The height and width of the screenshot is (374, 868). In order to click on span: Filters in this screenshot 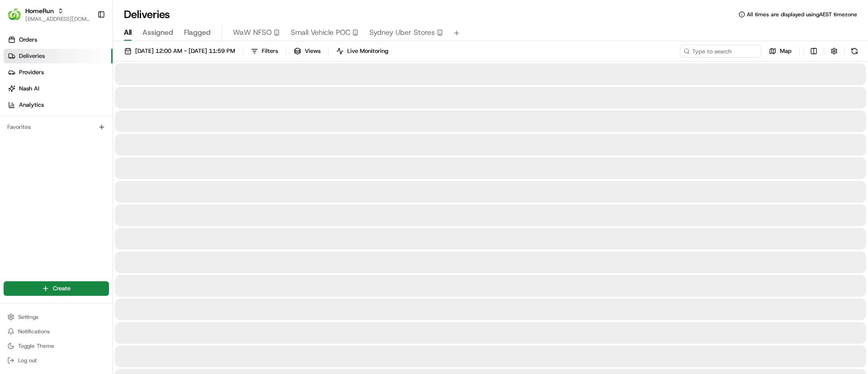, I will do `click(270, 51)`.